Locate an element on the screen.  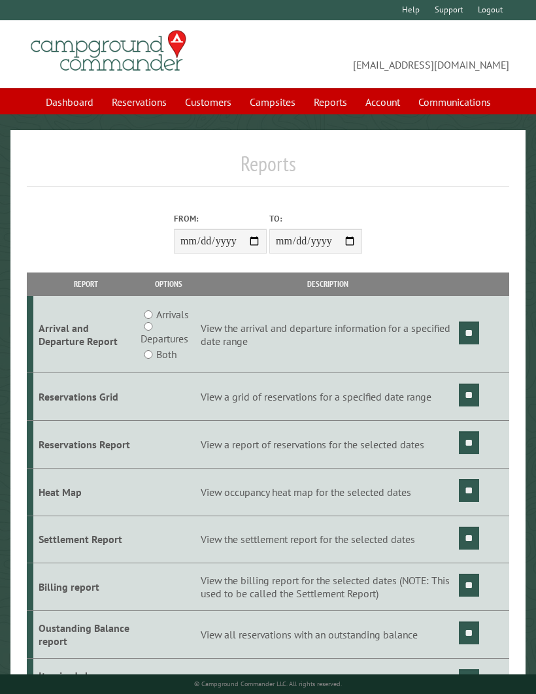
td: Arrival and Departure Report is located at coordinates (86, 334).